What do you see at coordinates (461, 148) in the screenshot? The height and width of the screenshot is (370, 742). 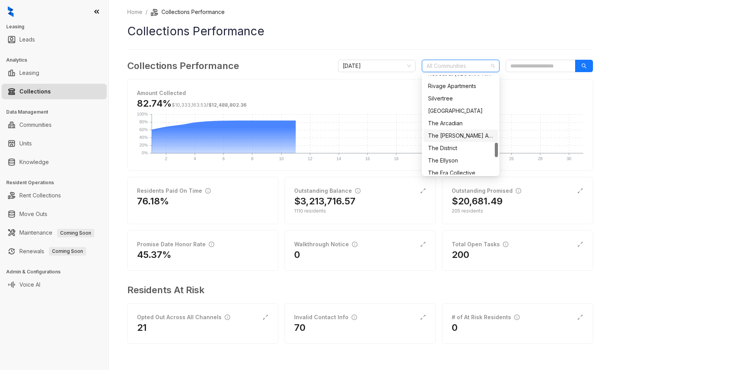 I see `div: The District` at bounding box center [461, 148].